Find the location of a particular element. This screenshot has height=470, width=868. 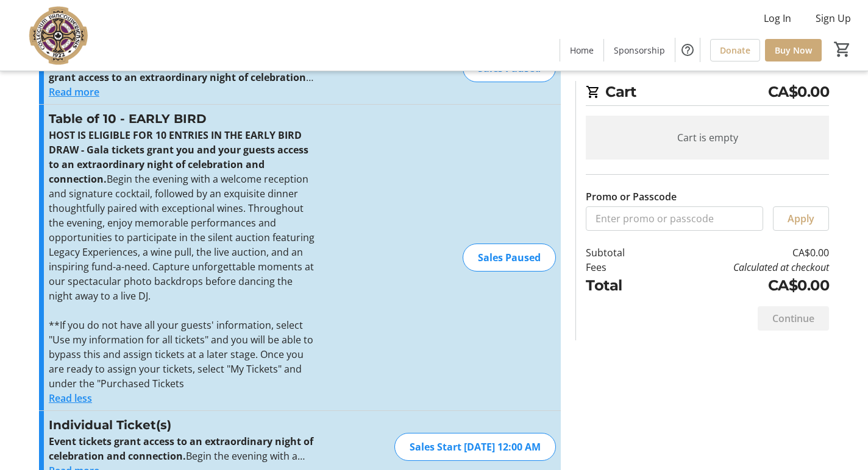

div: Cart is empty is located at coordinates (707, 137).